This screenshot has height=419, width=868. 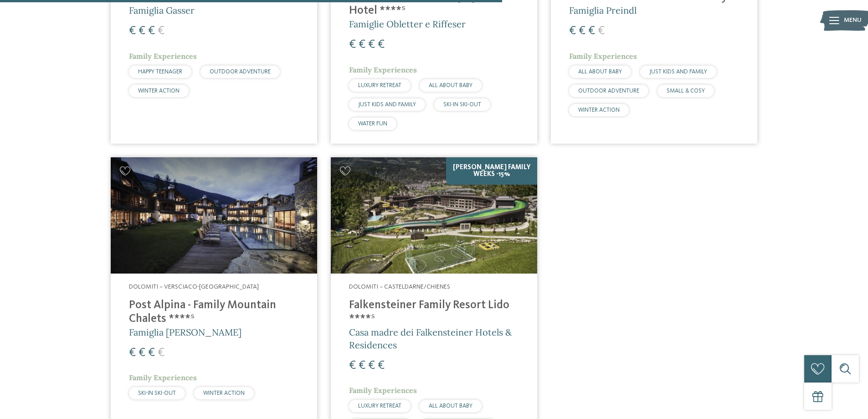 What do you see at coordinates (373, 124) in the screenshot?
I see `span: WATER FUN` at bounding box center [373, 124].